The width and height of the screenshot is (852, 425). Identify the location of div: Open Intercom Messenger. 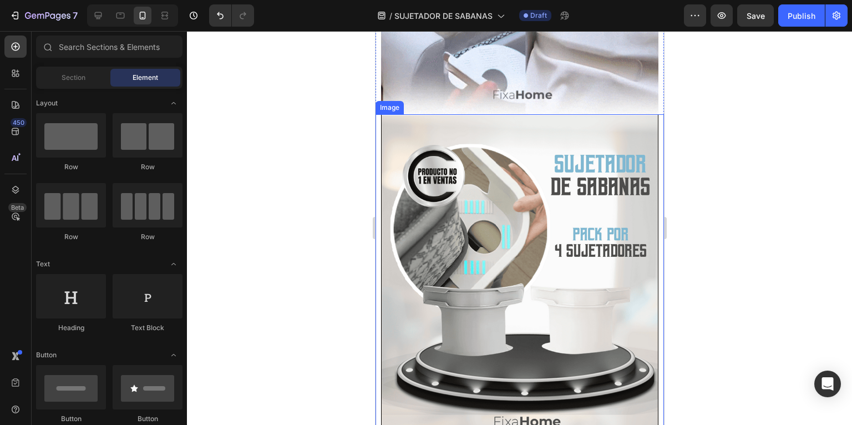
(828, 384).